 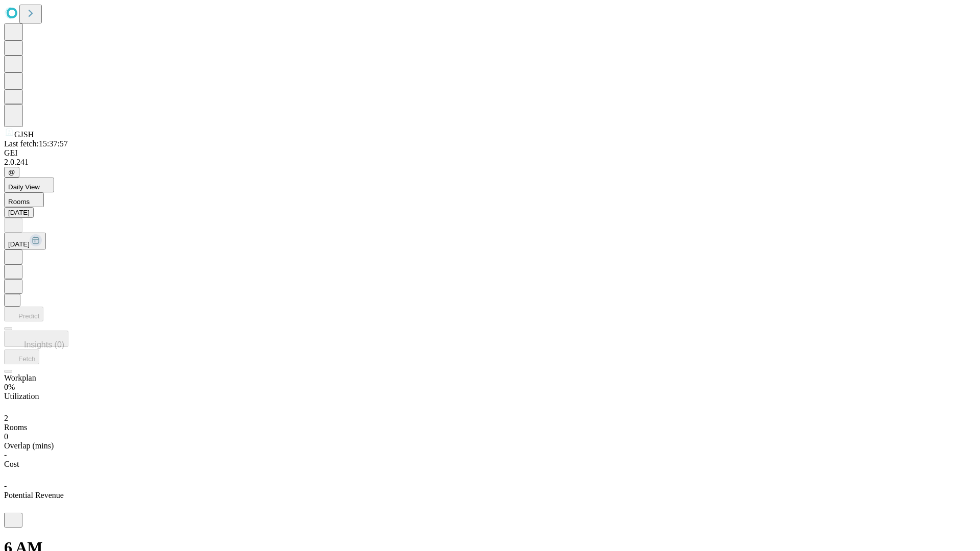 I want to click on span: 0, so click(x=6, y=437).